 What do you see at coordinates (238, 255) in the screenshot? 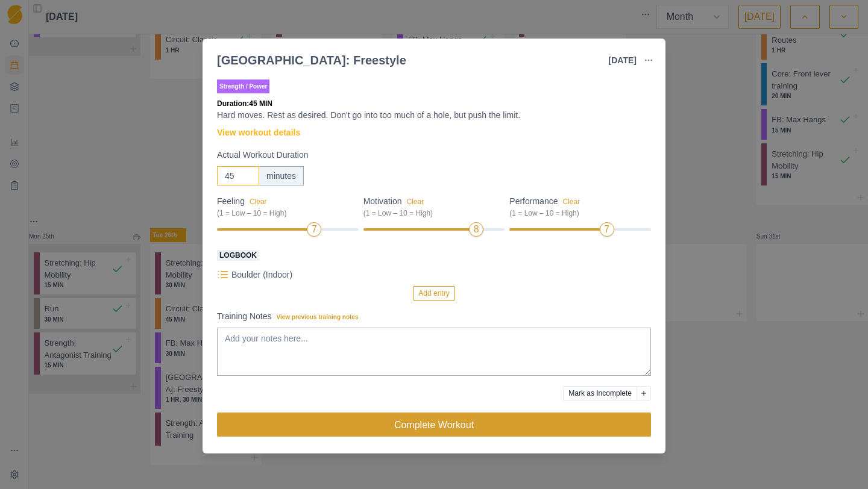
I see `span: Logbook` at bounding box center [238, 255].